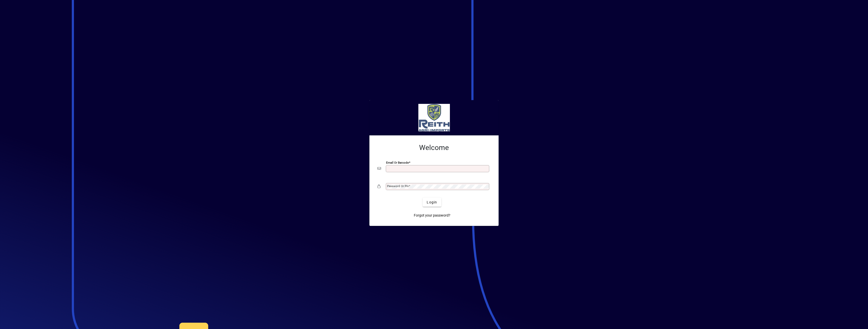 The image size is (868, 329). I want to click on a: Forgot your password?, so click(432, 215).